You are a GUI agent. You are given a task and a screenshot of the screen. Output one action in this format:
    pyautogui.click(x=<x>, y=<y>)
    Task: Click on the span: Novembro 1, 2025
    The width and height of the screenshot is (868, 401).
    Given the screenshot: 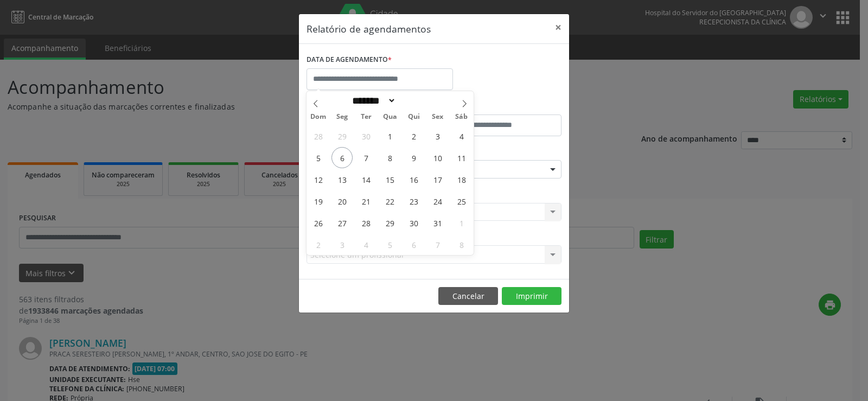 What is the action you would take?
    pyautogui.click(x=461, y=222)
    